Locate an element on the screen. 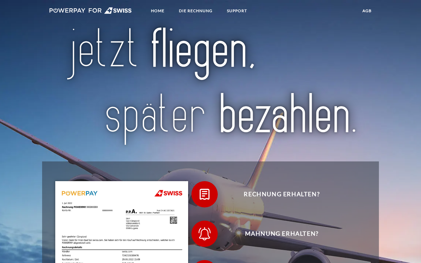 The width and height of the screenshot is (421, 263). img: qb_bell.svg is located at coordinates (205, 234).